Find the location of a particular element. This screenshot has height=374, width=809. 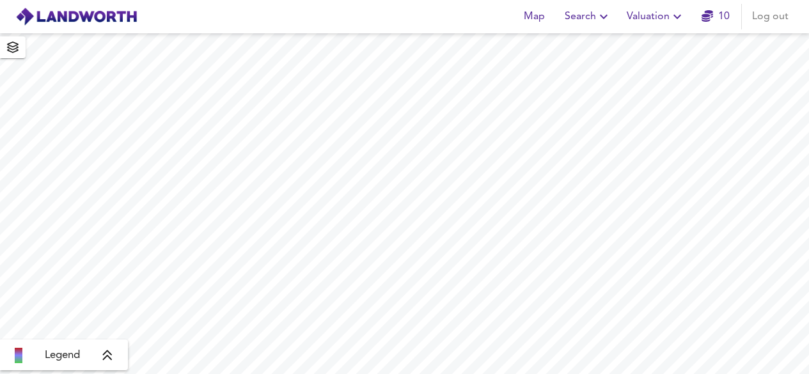

button: Log out is located at coordinates (770, 17).